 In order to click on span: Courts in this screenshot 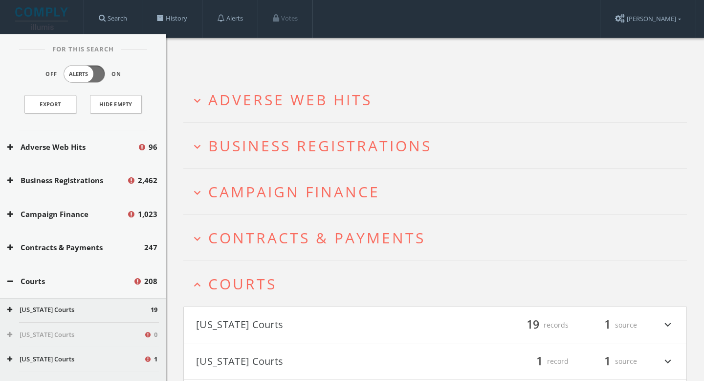, I will do `click(243, 283)`.